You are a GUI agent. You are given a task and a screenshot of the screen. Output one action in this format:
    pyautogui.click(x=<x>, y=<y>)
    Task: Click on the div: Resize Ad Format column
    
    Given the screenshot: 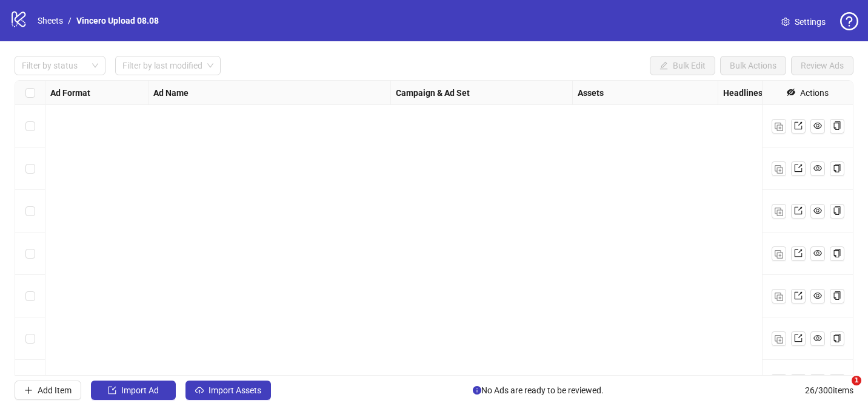 What is the action you would take?
    pyautogui.click(x=146, y=93)
    